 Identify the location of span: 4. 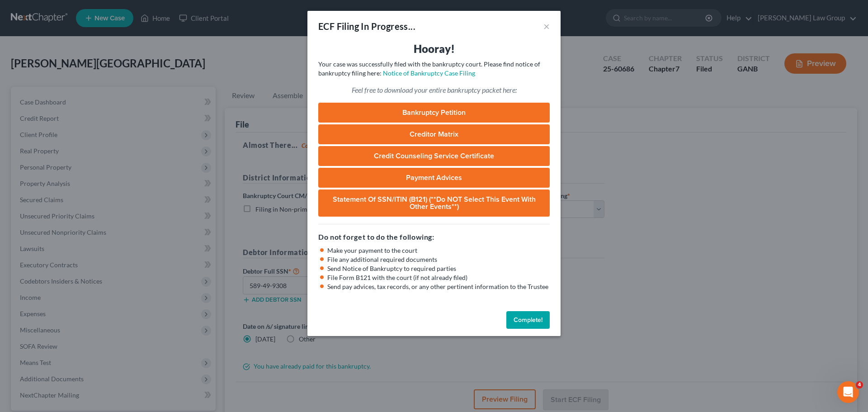
(859, 385).